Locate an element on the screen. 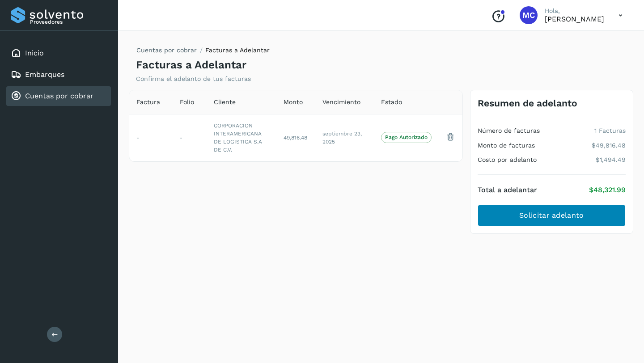  span: Solicitar adelanto is located at coordinates (551, 215).